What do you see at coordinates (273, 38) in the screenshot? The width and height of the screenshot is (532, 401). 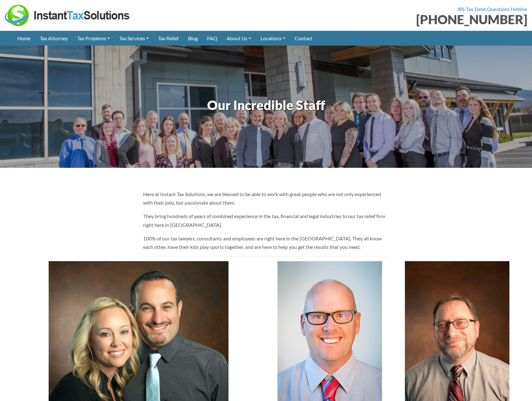 I see `a: Locations` at bounding box center [273, 38].